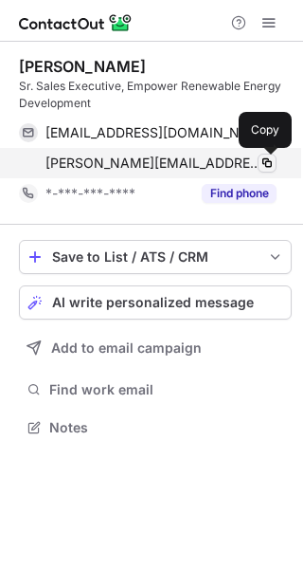 This screenshot has width=303, height=569. I want to click on div: Sr. Sales Executive, Empower Renewable Energy Development, so click(155, 95).